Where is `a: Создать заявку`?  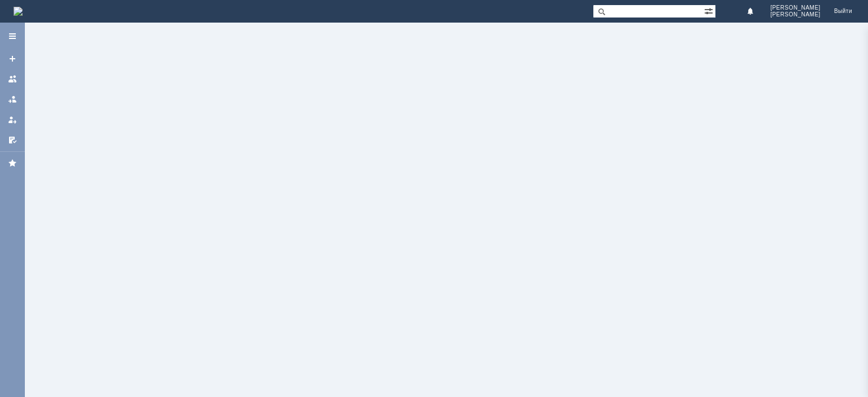 a: Создать заявку is located at coordinates (12, 59).